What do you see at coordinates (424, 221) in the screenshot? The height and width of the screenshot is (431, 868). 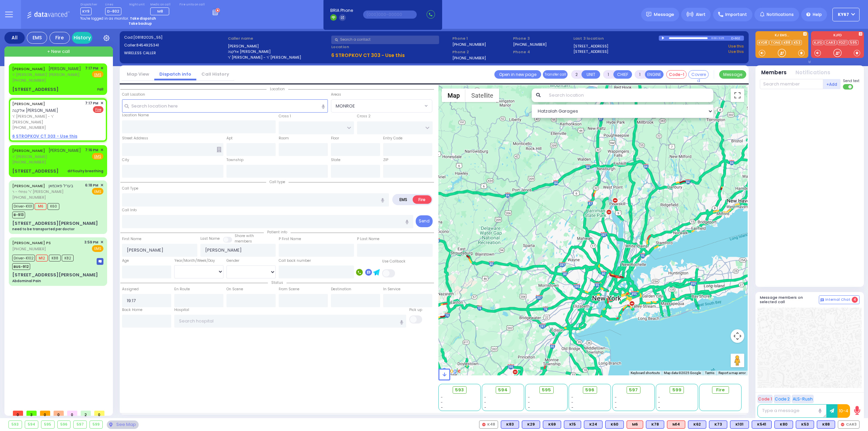 I see `button: Send` at bounding box center [424, 221].